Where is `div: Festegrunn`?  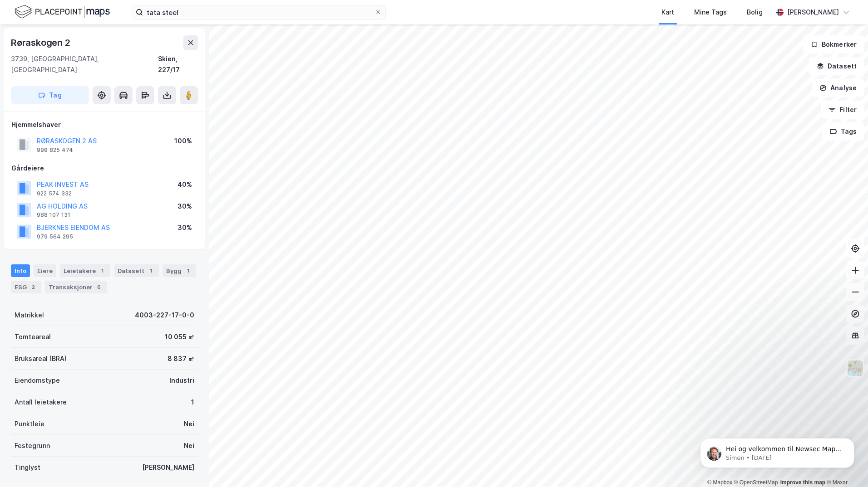 div: Festegrunn is located at coordinates (32, 446).